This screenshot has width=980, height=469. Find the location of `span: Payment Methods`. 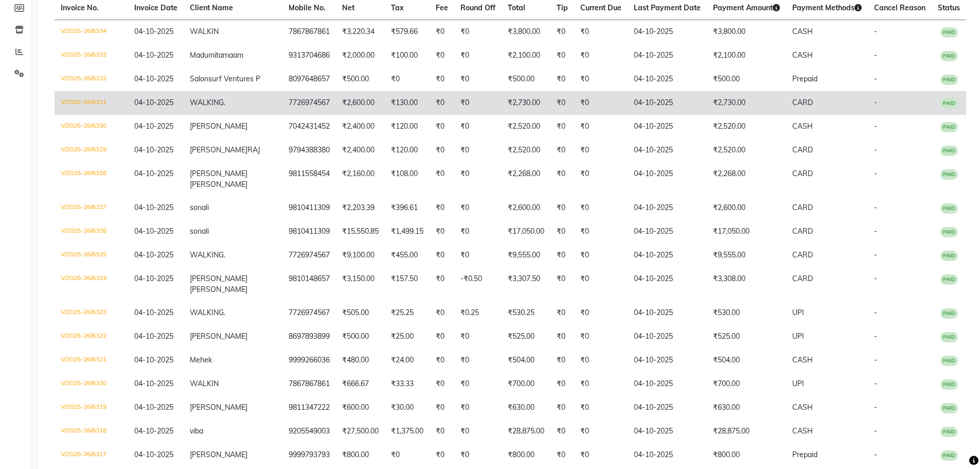

span: Payment Methods is located at coordinates (827, 8).